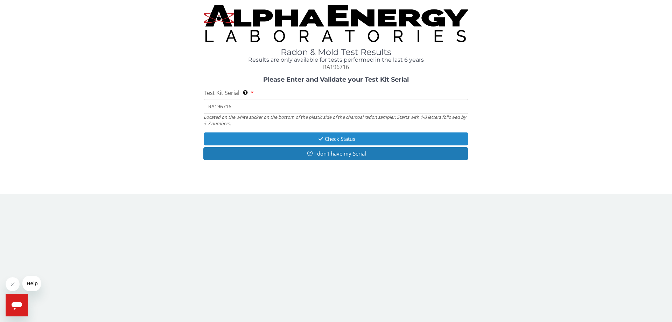 The height and width of the screenshot is (322, 672). I want to click on button: Check Status, so click(336, 139).